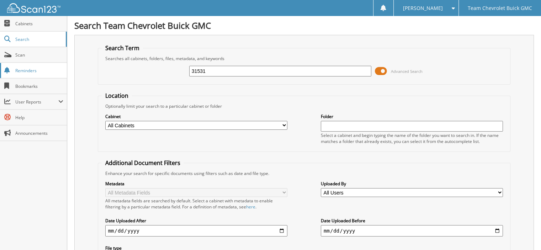 The width and height of the screenshot is (541, 250). Describe the element at coordinates (412, 231) in the screenshot. I see `input: end` at that location.